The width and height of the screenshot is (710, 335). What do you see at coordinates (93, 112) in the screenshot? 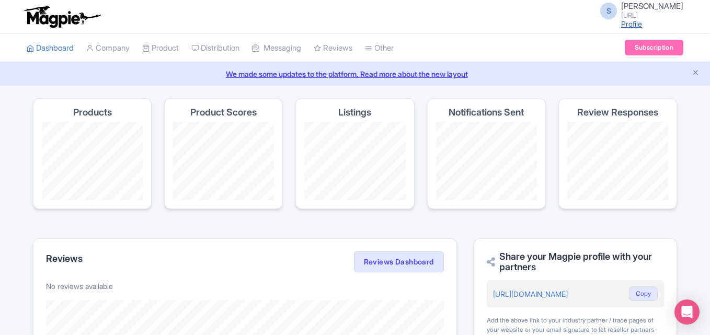
I see `h4: Products` at bounding box center [93, 112].